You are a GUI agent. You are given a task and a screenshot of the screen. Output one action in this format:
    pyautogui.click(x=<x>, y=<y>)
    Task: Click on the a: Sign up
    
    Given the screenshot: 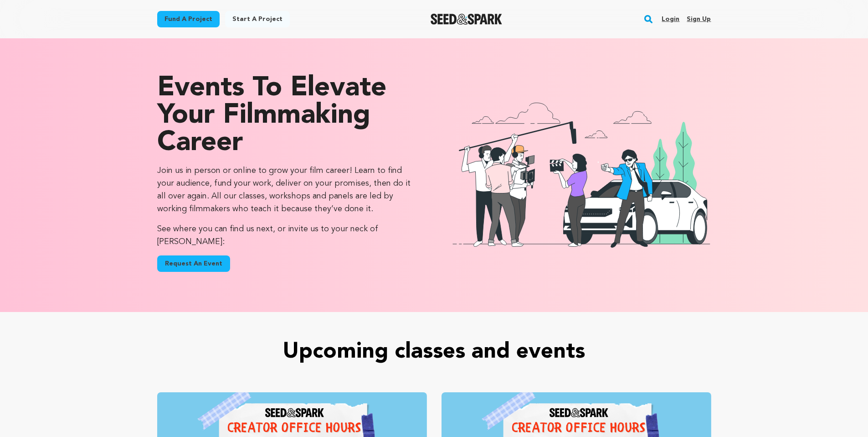 What is the action you would take?
    pyautogui.click(x=698, y=19)
    